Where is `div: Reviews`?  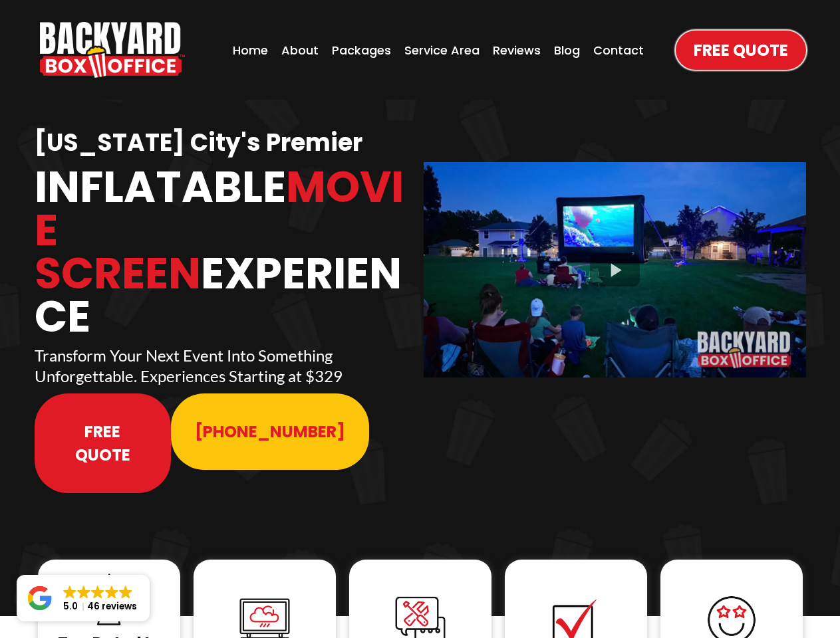 div: Reviews is located at coordinates (517, 50).